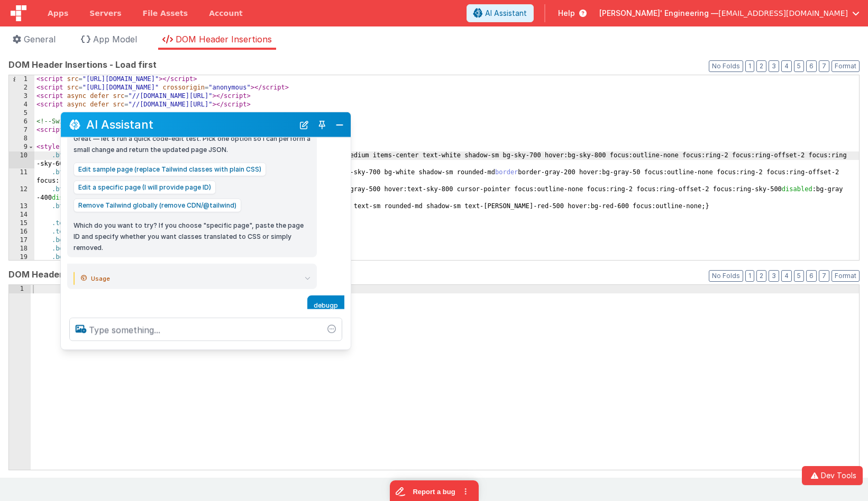  Describe the element at coordinates (144, 187) in the screenshot. I see `button: Edit a specific page (I will provide page ID)` at that location.